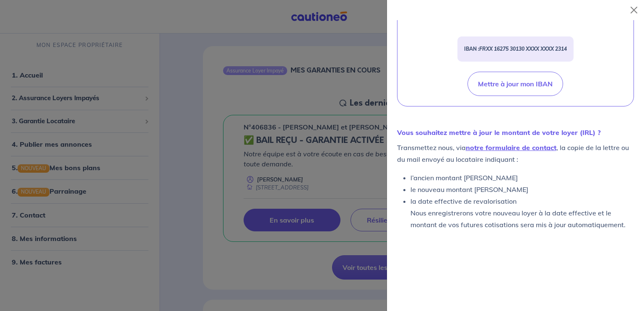  I want to click on strong: IBAN :, so click(515, 49).